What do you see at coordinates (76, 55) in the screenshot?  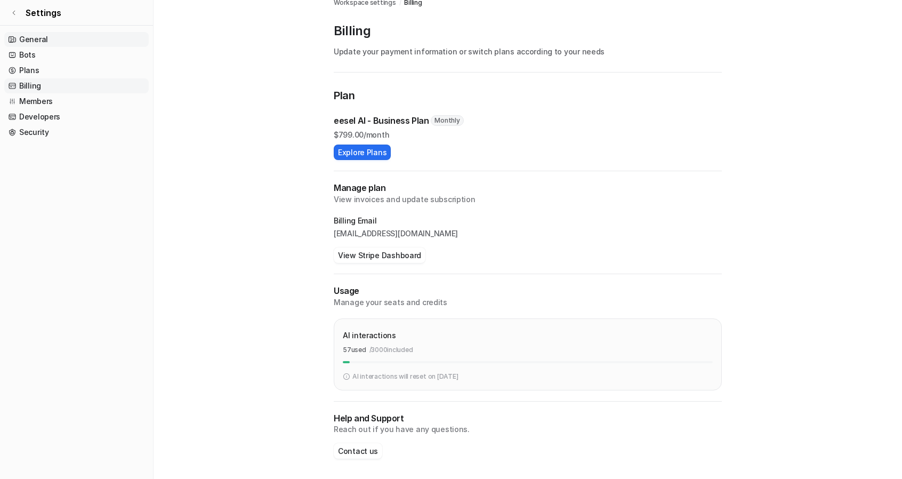 I see `a: Bots` at bounding box center [76, 55].